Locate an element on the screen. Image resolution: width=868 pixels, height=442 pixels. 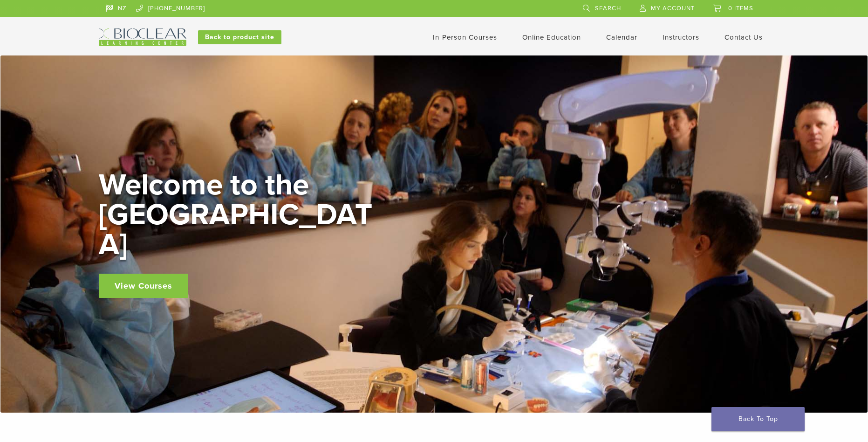
a: Contact Us is located at coordinates (744, 37).